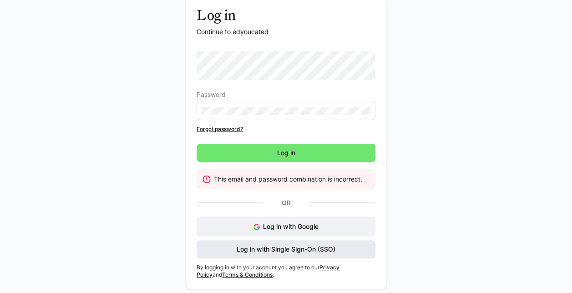  What do you see at coordinates (268, 271) in the screenshot?
I see `a: Privacy Policy` at bounding box center [268, 271].